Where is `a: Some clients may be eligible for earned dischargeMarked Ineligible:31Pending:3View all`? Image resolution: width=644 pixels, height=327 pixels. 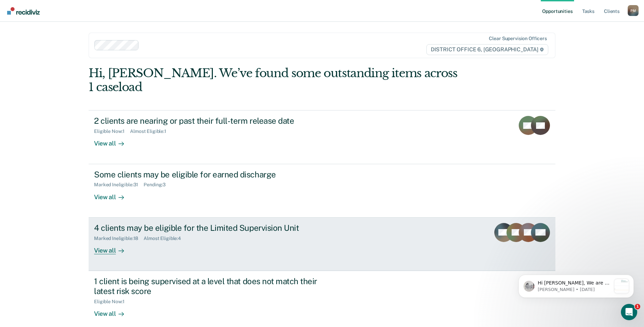
a: Some clients may be eligible for earned dischargeMarked Ineligible:31Pending:3View all is located at coordinates (322, 191).